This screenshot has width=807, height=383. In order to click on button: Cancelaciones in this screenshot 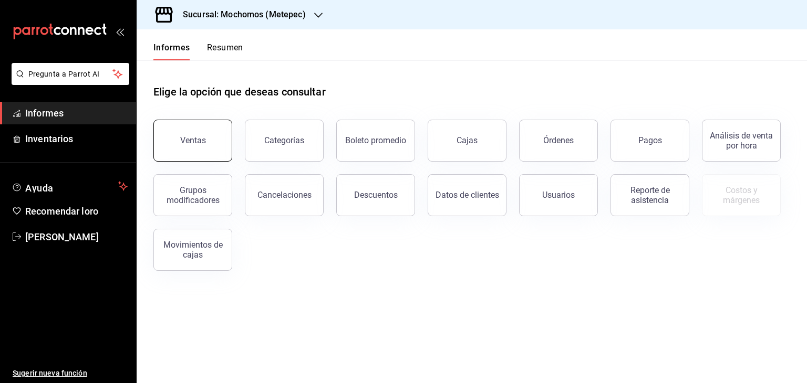, I will do `click(284, 195)`.